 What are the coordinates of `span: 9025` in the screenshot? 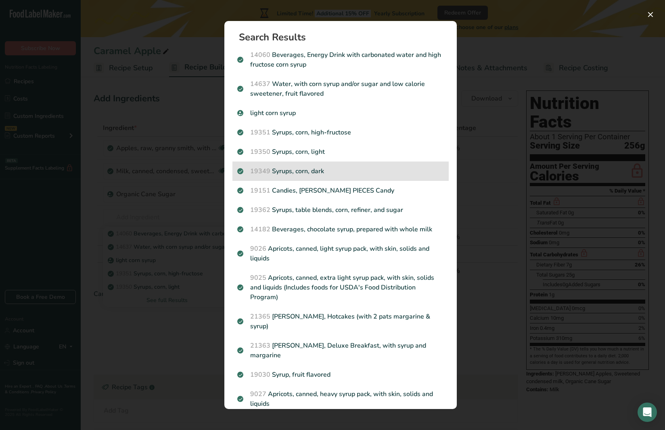 It's located at (258, 278).